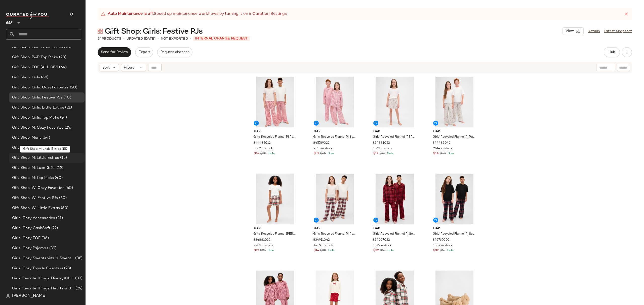  Describe the element at coordinates (323, 246) in the screenshot. I see `span: 4239 in stock` at that location.